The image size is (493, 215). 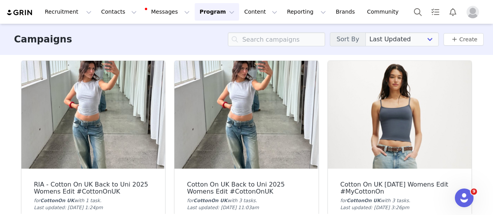 What do you see at coordinates (453, 12) in the screenshot?
I see `button: Notifications` at bounding box center [453, 12].